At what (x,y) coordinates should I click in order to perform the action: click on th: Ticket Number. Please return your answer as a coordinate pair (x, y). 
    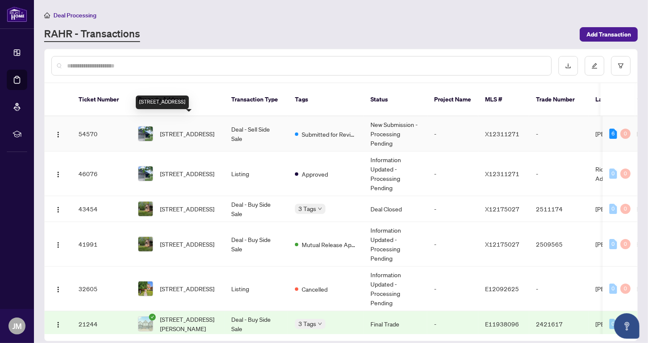
    Looking at the image, I should click on (101, 100).